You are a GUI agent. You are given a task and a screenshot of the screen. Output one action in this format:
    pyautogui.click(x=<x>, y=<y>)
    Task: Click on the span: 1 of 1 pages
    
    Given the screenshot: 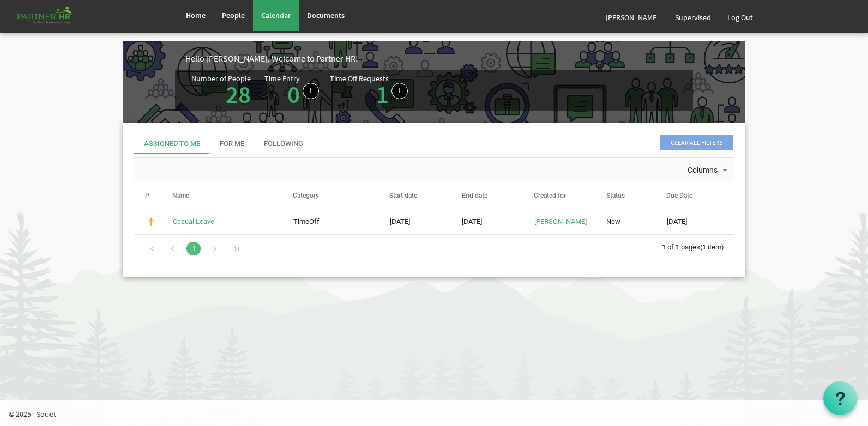 What is the action you would take?
    pyautogui.click(x=681, y=247)
    